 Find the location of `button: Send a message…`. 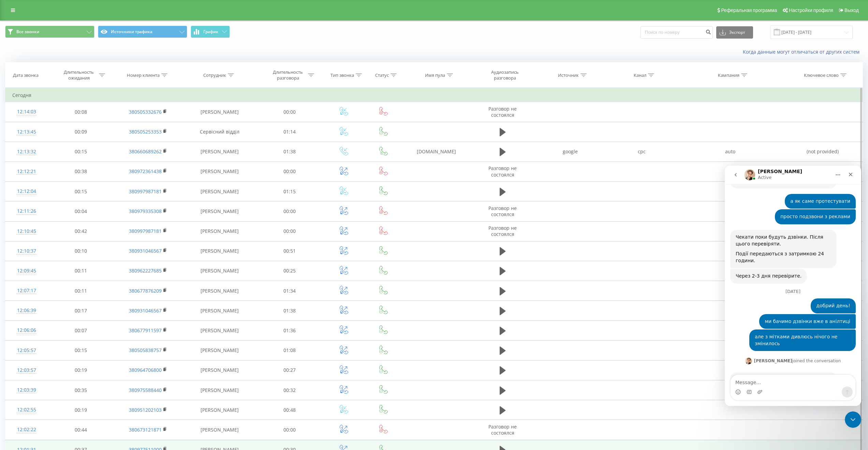

button: Send a message… is located at coordinates (122, 226).